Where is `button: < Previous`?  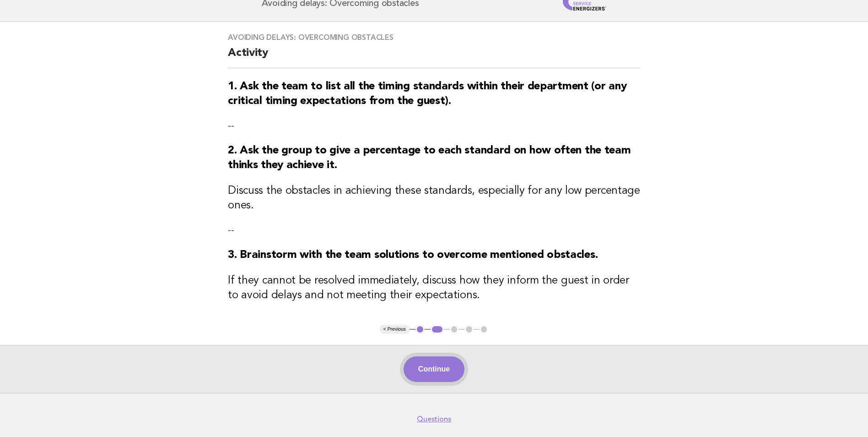
button: < Previous is located at coordinates (395, 329).